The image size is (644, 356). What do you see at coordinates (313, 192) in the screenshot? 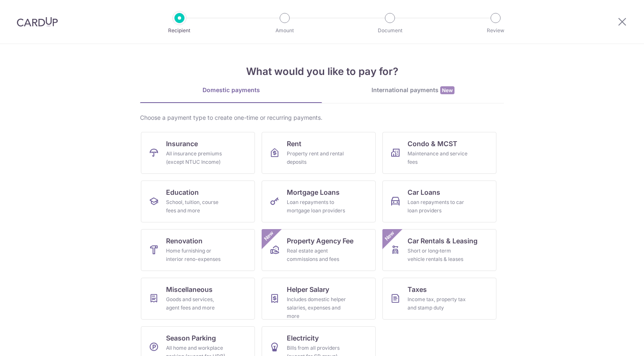
I see `span: Mortgage Loans` at bounding box center [313, 192].